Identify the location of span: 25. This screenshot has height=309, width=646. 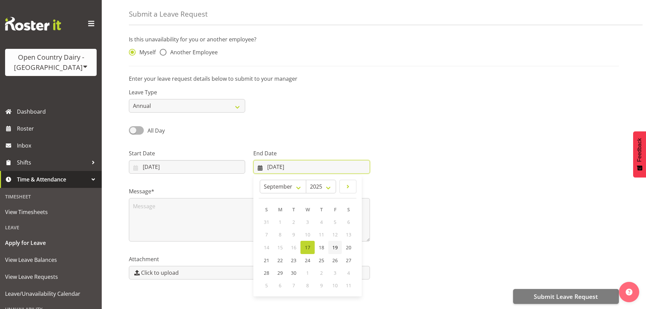
(321, 260).